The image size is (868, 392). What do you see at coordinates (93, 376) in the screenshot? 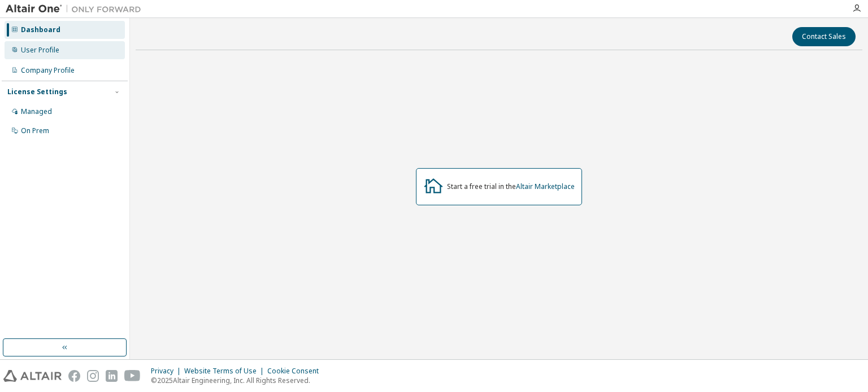
I see `img: instagram.svg` at bounding box center [93, 376].